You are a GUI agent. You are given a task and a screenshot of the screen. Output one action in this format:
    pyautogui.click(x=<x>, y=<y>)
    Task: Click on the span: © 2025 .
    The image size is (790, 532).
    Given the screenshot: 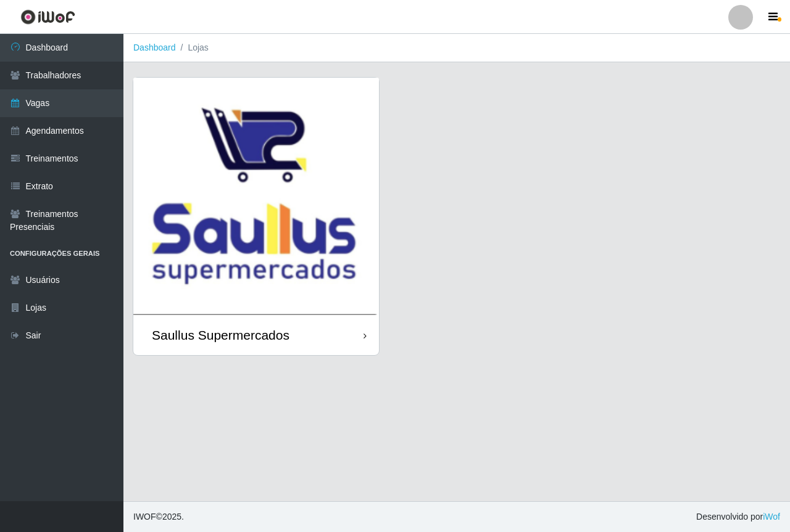 What is the action you would take?
    pyautogui.click(x=159, y=517)
    